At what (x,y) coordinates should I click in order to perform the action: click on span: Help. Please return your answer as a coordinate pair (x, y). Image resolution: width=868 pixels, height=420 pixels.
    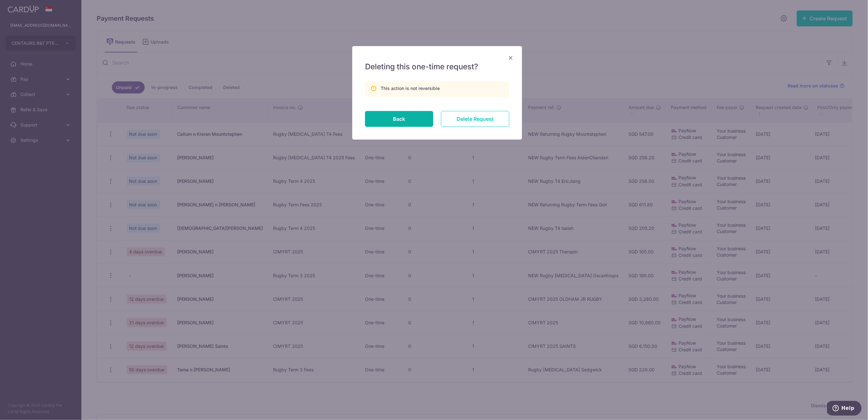
    Looking at the image, I should click on (21, 7).